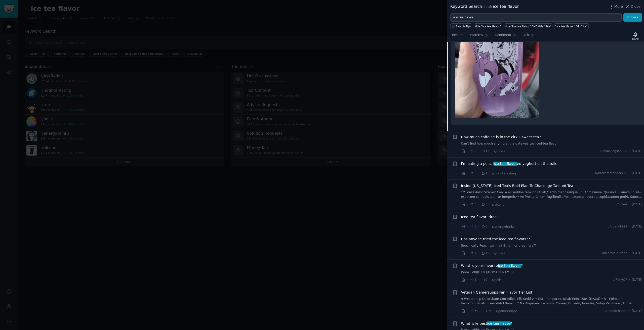  What do you see at coordinates (503, 227) in the screenshot?
I see `span: r/energydrinks` at bounding box center [503, 227].